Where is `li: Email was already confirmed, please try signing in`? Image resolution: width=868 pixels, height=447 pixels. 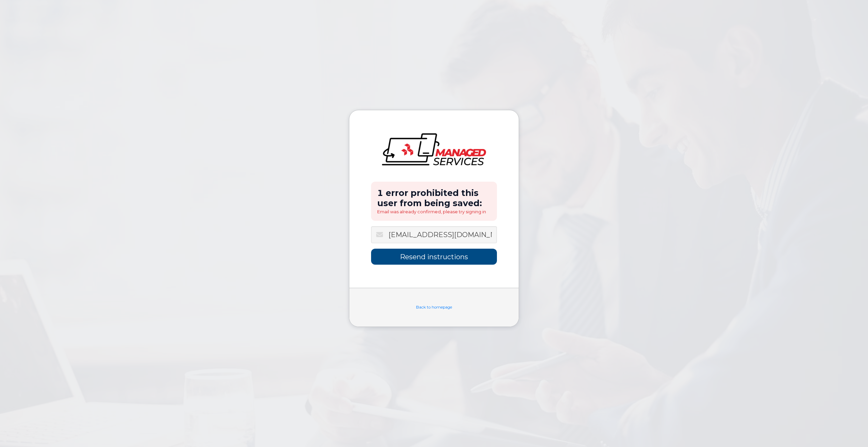
li: Email was already confirmed, please try signing in is located at coordinates (434, 212).